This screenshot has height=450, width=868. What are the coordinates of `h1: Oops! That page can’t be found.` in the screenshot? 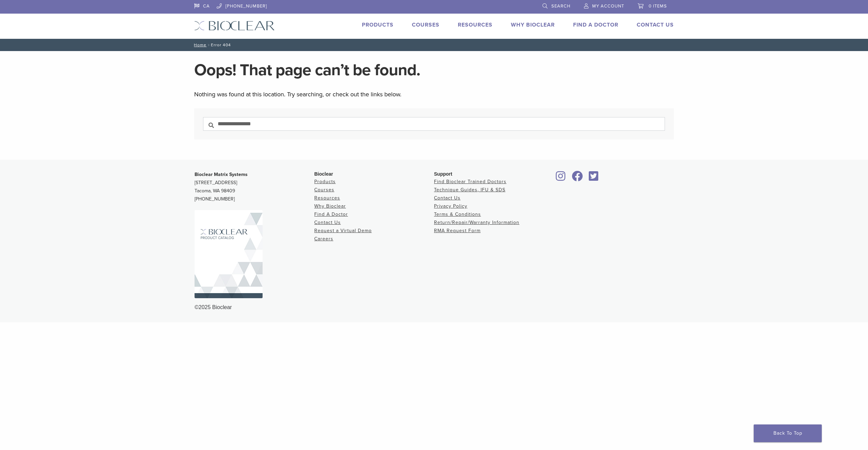 It's located at (434, 70).